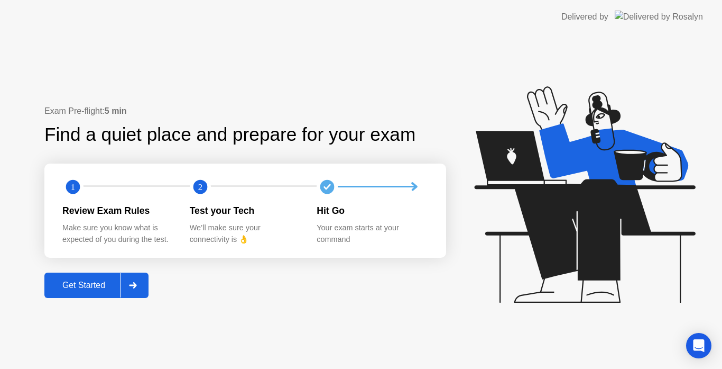 This screenshot has width=722, height=369. I want to click on text: 2, so click(200, 186).